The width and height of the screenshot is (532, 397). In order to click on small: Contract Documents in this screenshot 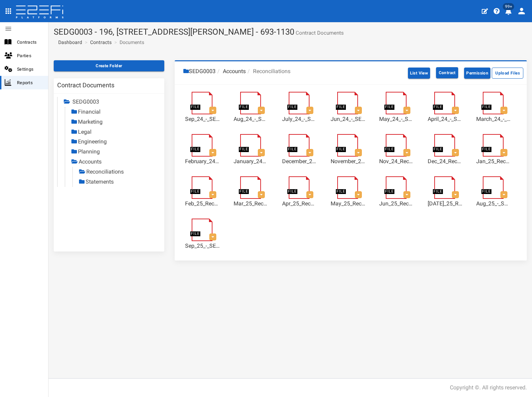, I will do `click(319, 33)`.